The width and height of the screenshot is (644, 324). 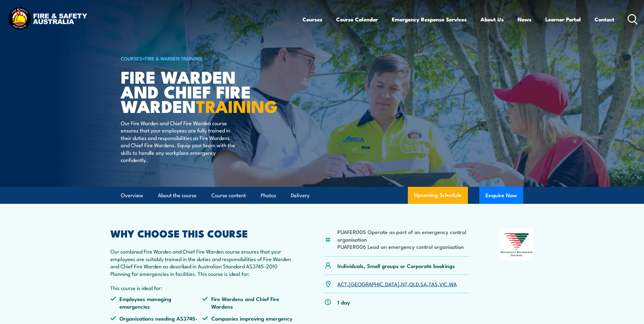 What do you see at coordinates (429, 19) in the screenshot?
I see `a: Emergency Response Services` at bounding box center [429, 19].